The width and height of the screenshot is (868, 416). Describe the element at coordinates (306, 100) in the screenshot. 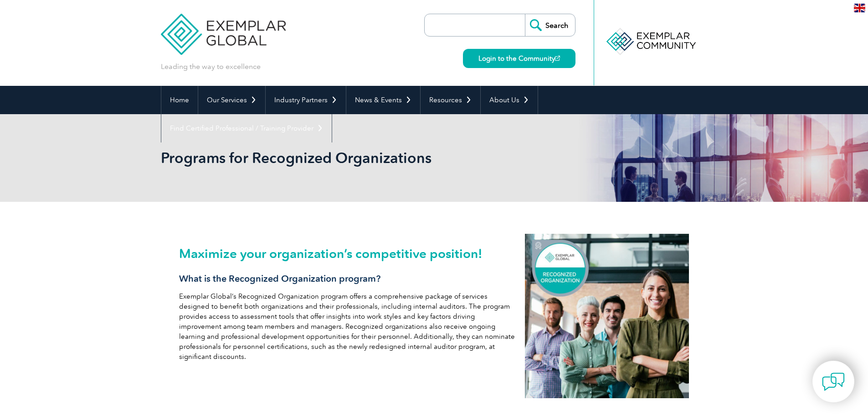

I see `a: Industry Partners` at that location.